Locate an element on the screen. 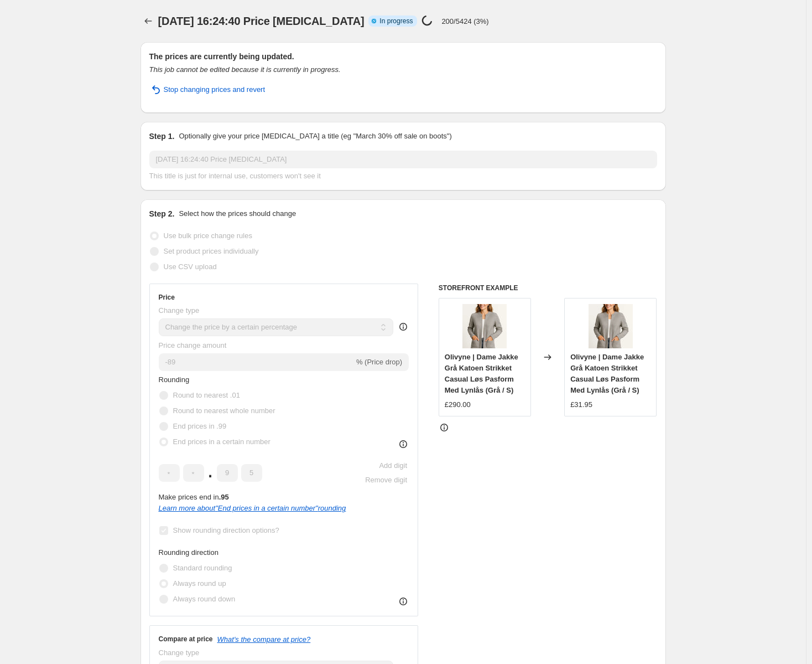  p: 200/5424 (3%) is located at coordinates (465, 21).